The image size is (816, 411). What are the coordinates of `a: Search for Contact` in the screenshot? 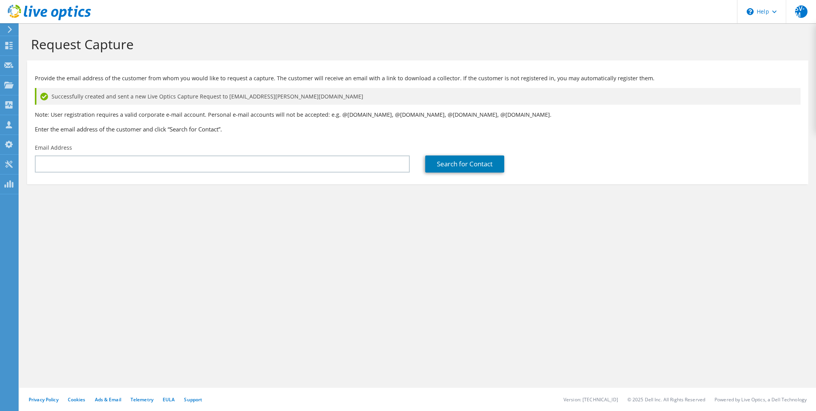 It's located at (465, 164).